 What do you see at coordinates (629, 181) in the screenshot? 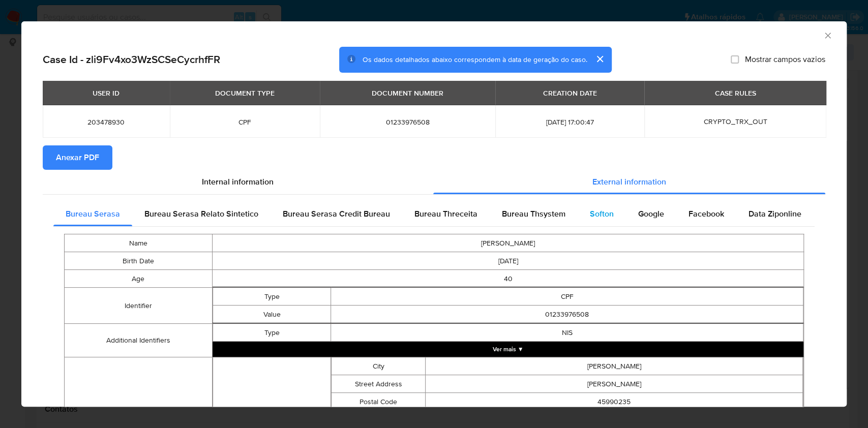
I see `span: External information` at bounding box center [629, 181].